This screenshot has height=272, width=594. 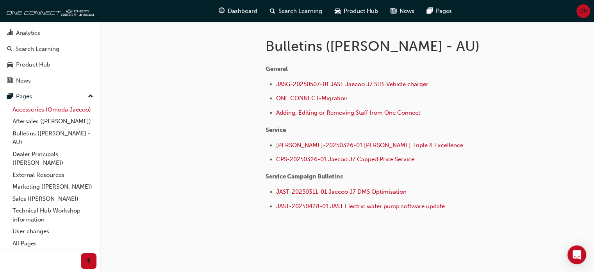 I want to click on a: car-iconProduct Hub, so click(x=356, y=11).